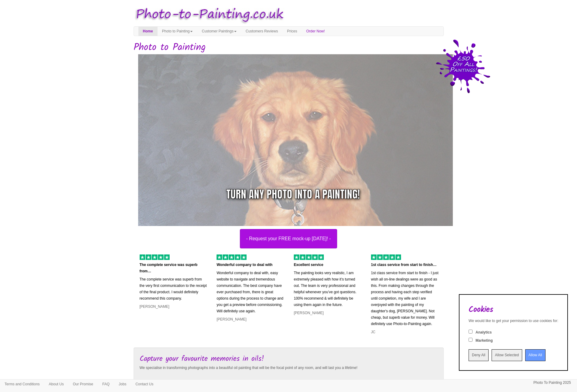 Image resolution: width=577 pixels, height=392 pixels. What do you see at coordinates (484, 340) in the screenshot?
I see `label: Marketing` at bounding box center [484, 340].